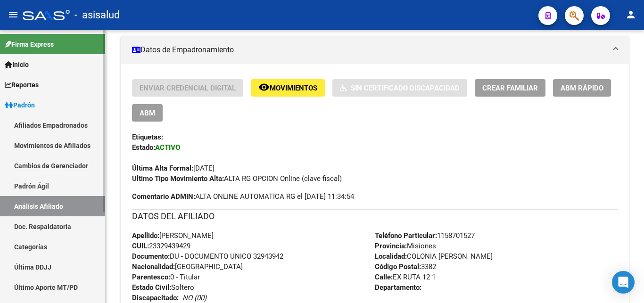 The width and height of the screenshot is (644, 303). Describe the element at coordinates (161, 246) in the screenshot. I see `span: 23329439429` at that location.